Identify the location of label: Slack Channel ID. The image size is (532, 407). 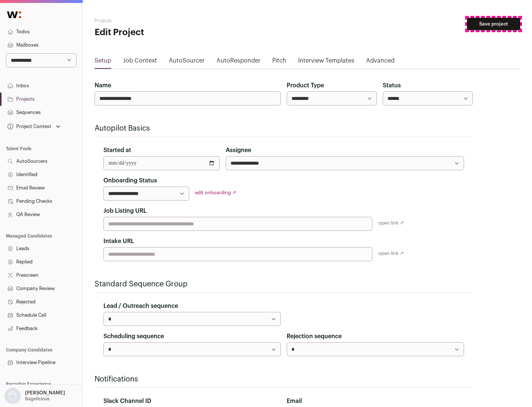
(127, 401).